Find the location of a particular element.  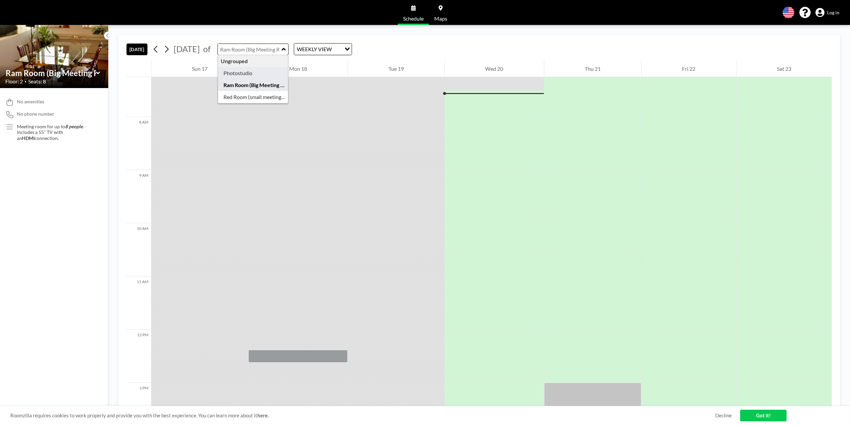

div: Ungrouped is located at coordinates (253, 61).